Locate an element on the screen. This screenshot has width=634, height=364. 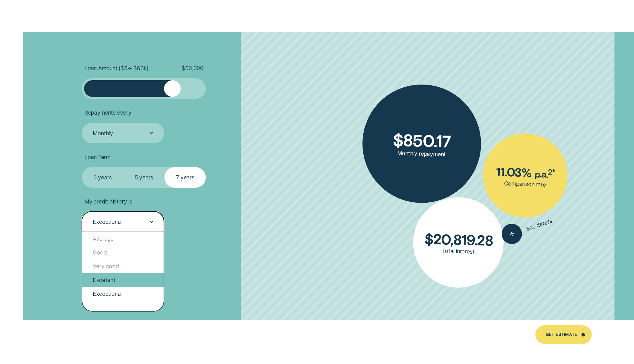
label: 7 years is located at coordinates (185, 177).